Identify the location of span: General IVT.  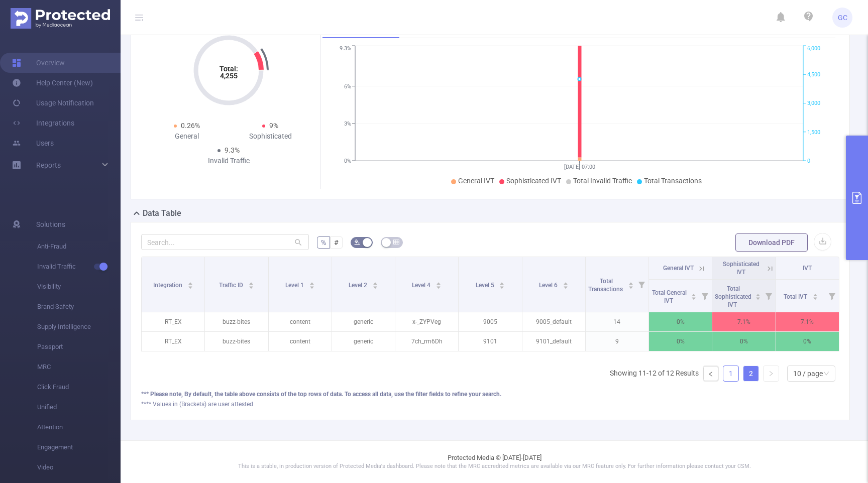
(476, 181).